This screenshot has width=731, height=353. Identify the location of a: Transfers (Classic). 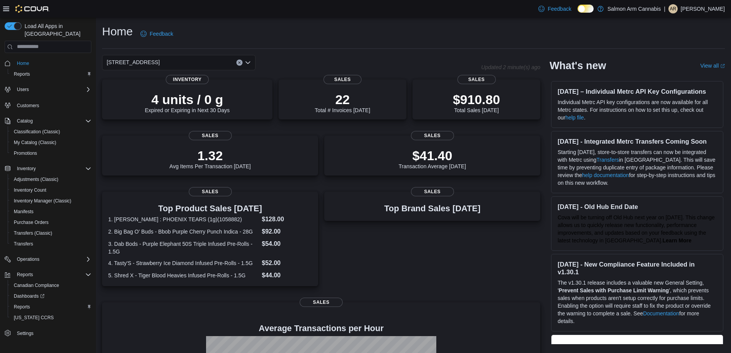
(33, 233).